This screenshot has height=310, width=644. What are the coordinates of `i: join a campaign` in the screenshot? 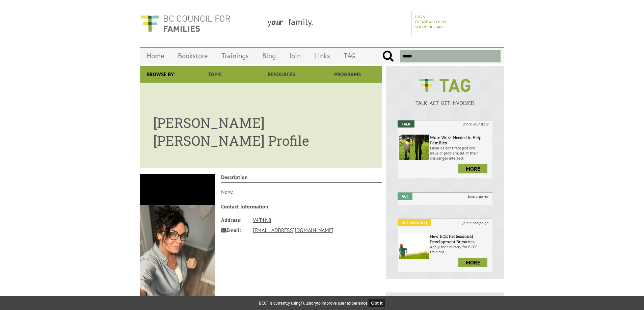 It's located at (476, 223).